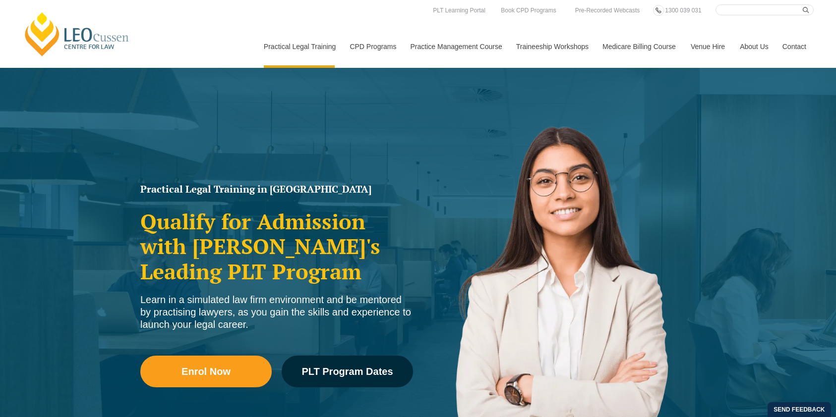 The height and width of the screenshot is (417, 836). Describe the element at coordinates (459, 10) in the screenshot. I see `a: PLT Learning Portal` at that location.